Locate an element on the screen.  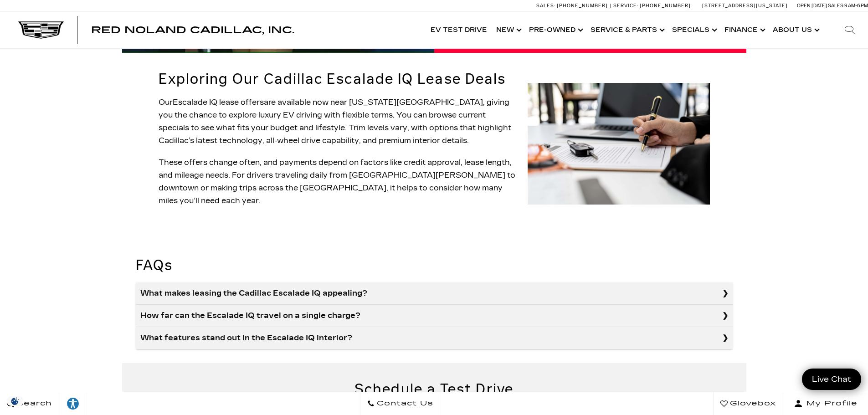
span: My Profile is located at coordinates (830, 404).